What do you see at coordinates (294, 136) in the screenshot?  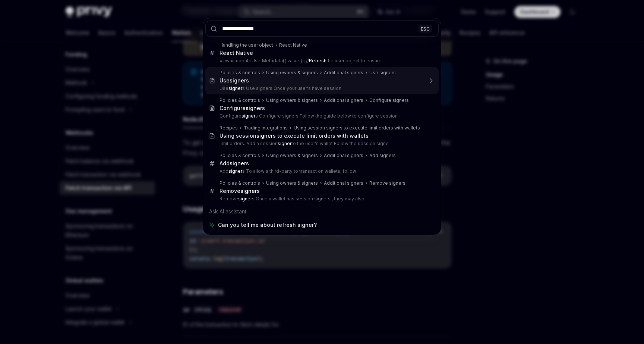 I see `div: Using session s to execute limit orders with wallets` at bounding box center [294, 136].